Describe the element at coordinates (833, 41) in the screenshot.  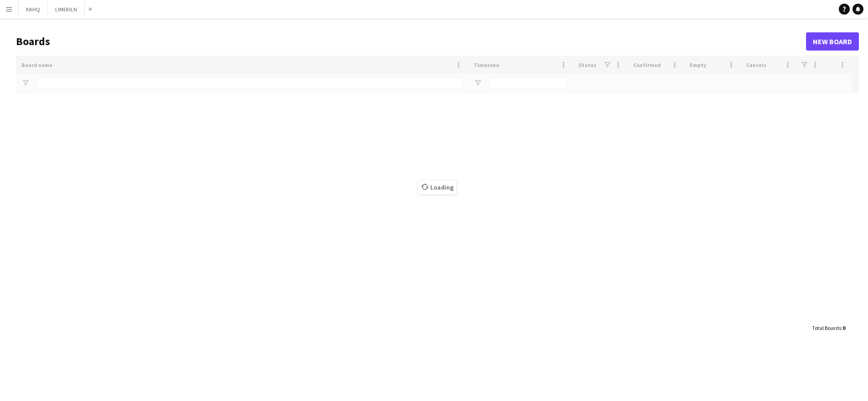
I see `a: New Board` at that location.